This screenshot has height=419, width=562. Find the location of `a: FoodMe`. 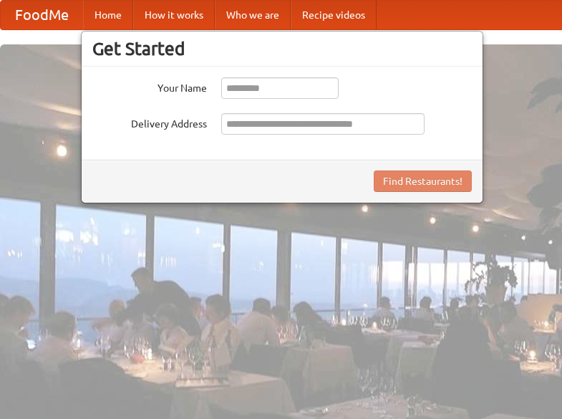

a: FoodMe is located at coordinates (41, 15).